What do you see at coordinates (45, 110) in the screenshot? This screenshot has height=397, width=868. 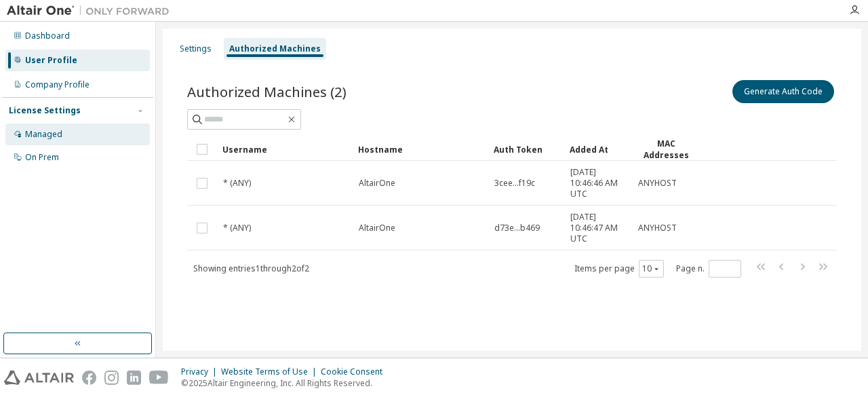 I see `div: License Settings` at bounding box center [45, 110].